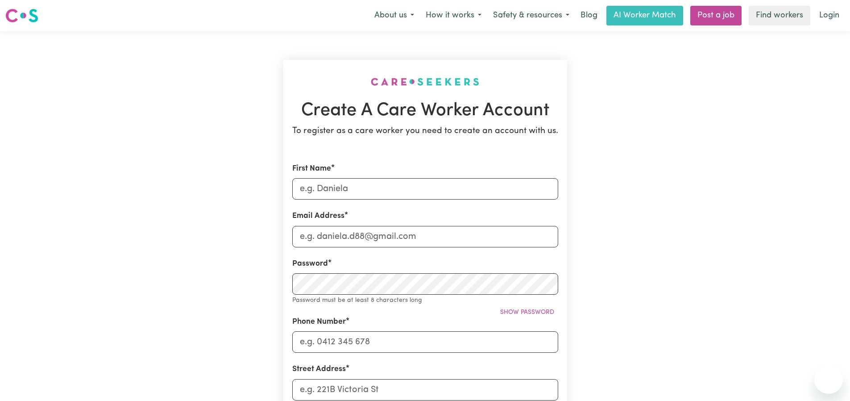 The image size is (850, 401). What do you see at coordinates (527, 312) in the screenshot?
I see `span: Show password` at bounding box center [527, 312].